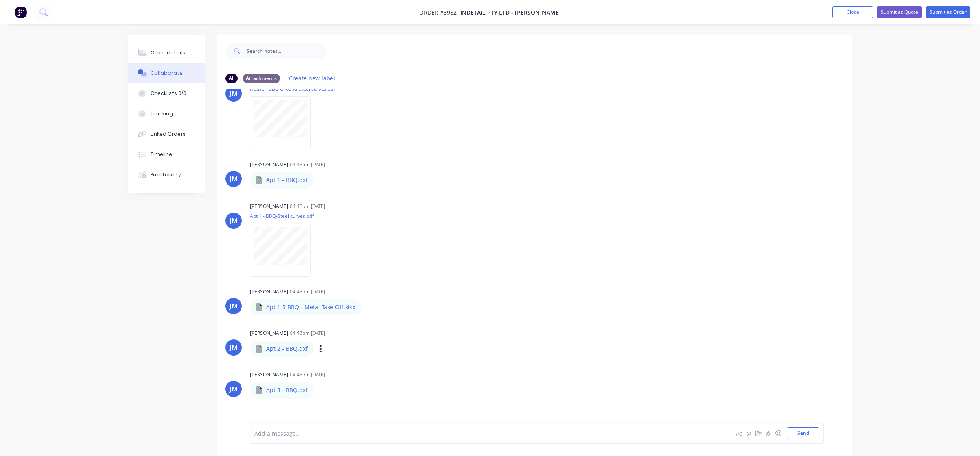 Image resolution: width=980 pixels, height=456 pixels. Describe the element at coordinates (284, 216) in the screenshot. I see `p: Apt 1 - BBQ-Steel curves.pdf` at that location.